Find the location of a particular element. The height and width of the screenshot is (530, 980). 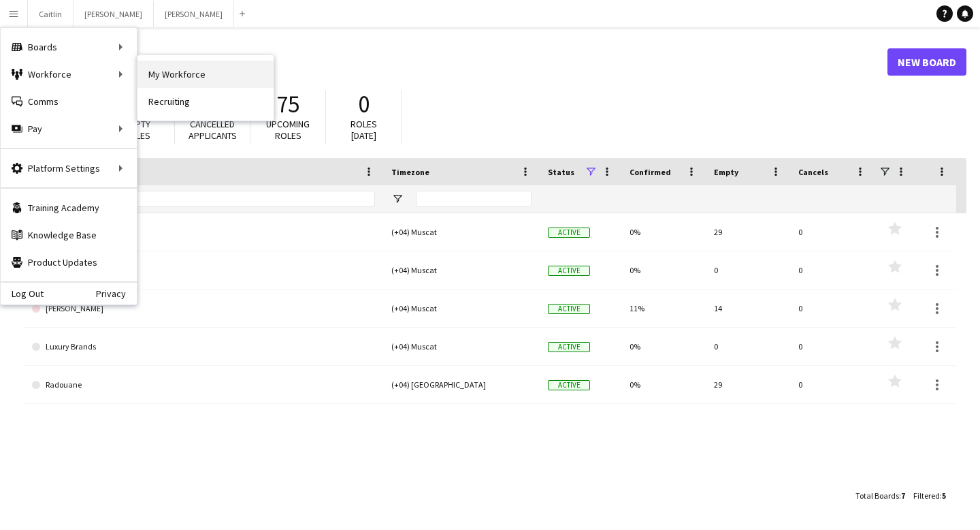

div: 11% is located at coordinates (664, 308).